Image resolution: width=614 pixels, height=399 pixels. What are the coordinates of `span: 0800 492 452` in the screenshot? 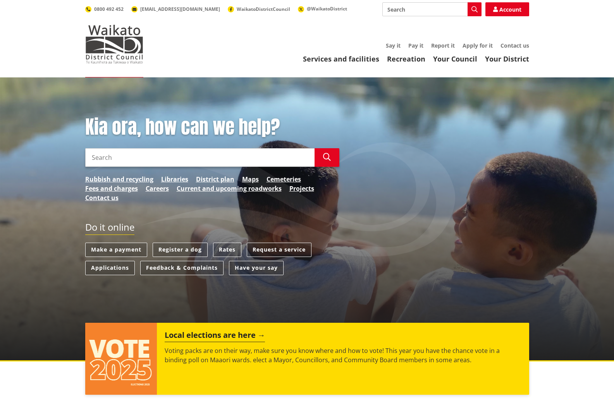 It's located at (109, 9).